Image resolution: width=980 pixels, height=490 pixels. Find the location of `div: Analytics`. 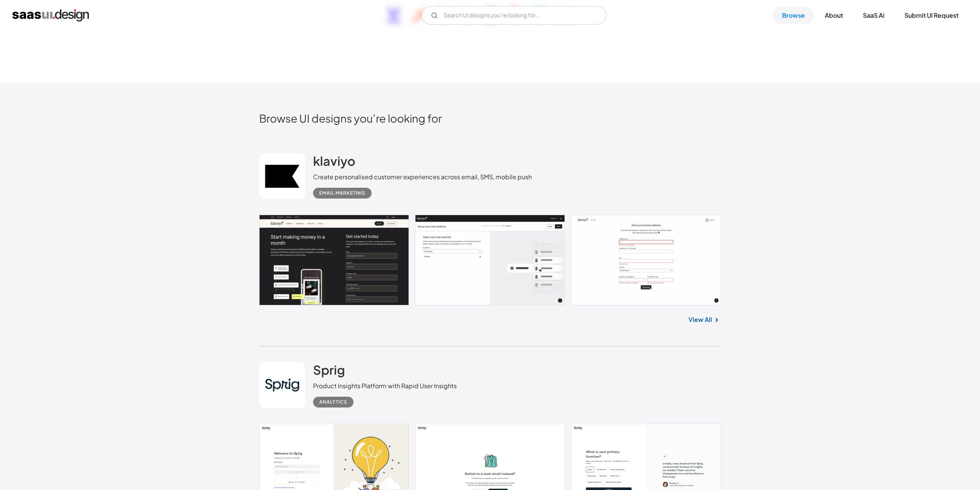

div: Analytics is located at coordinates (333, 402).